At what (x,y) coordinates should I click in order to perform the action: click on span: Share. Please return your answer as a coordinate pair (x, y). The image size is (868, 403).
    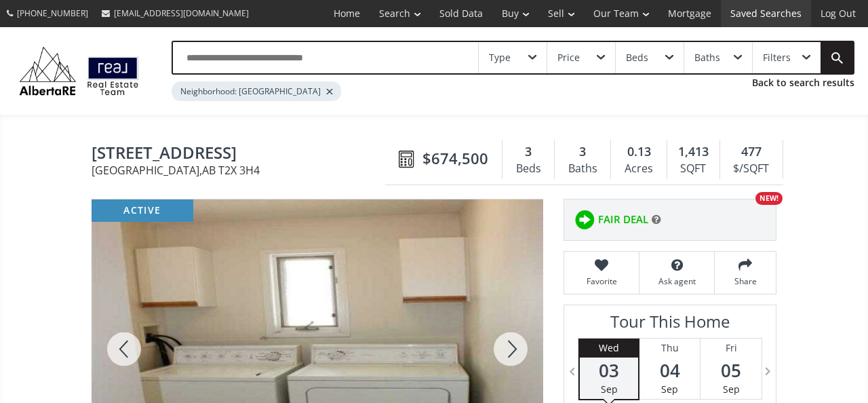
    Looking at the image, I should click on (745, 281).